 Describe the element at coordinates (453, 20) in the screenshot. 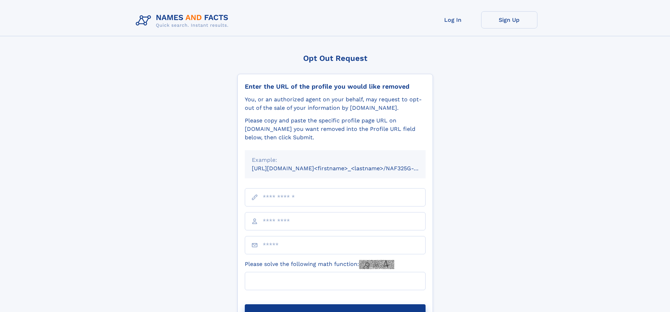

I see `a: Log In` at that location.